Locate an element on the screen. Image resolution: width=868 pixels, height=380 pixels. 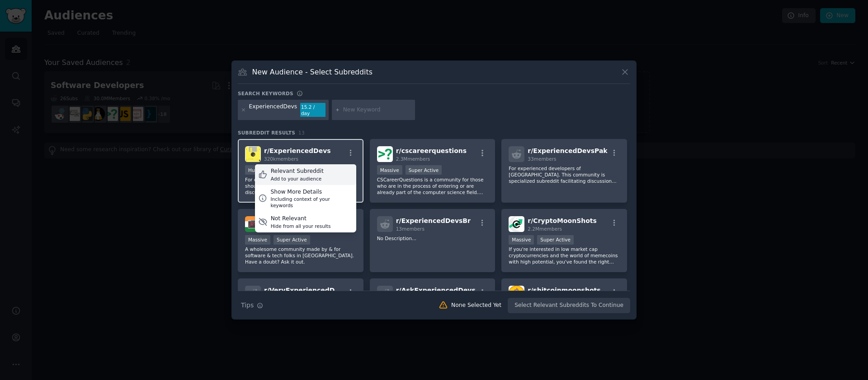
div: Relevant Subreddit is located at coordinates (297, 172).